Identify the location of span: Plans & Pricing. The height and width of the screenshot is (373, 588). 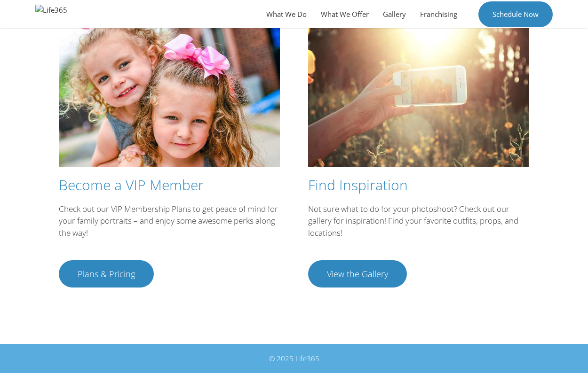
(106, 274).